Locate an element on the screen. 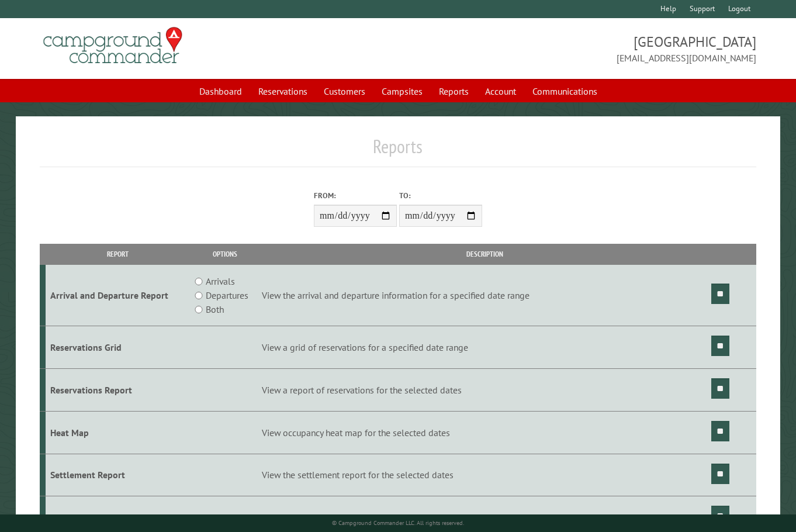 Image resolution: width=796 pixels, height=532 pixels. h1: Reports is located at coordinates (398, 151).